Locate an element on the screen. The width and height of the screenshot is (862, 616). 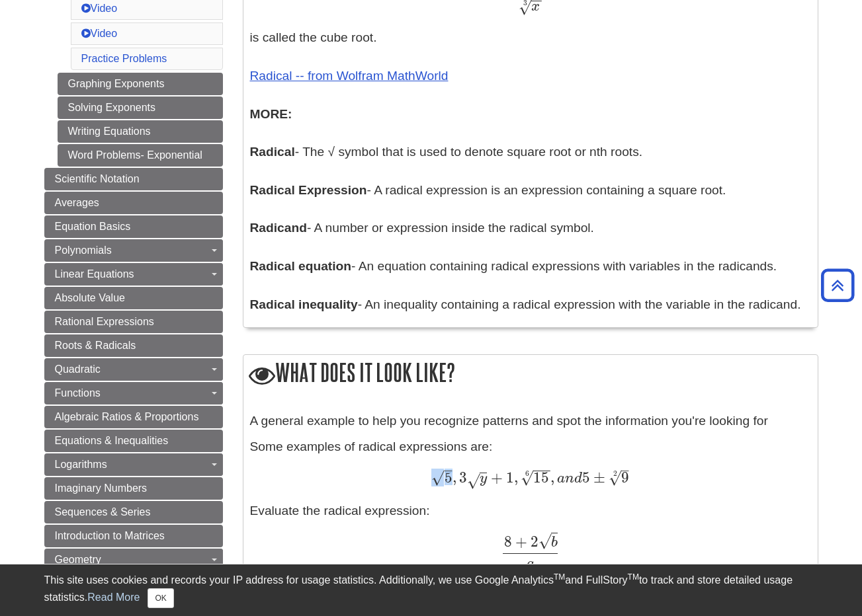
a: Introduction to Matrices is located at coordinates (133, 536).